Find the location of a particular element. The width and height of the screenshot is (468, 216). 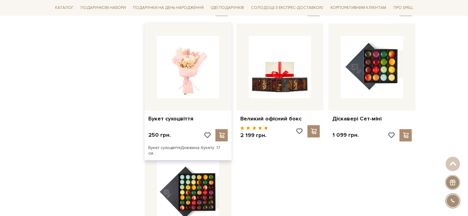

a: Солодощі з експрес-доставкою is located at coordinates (287, 8).